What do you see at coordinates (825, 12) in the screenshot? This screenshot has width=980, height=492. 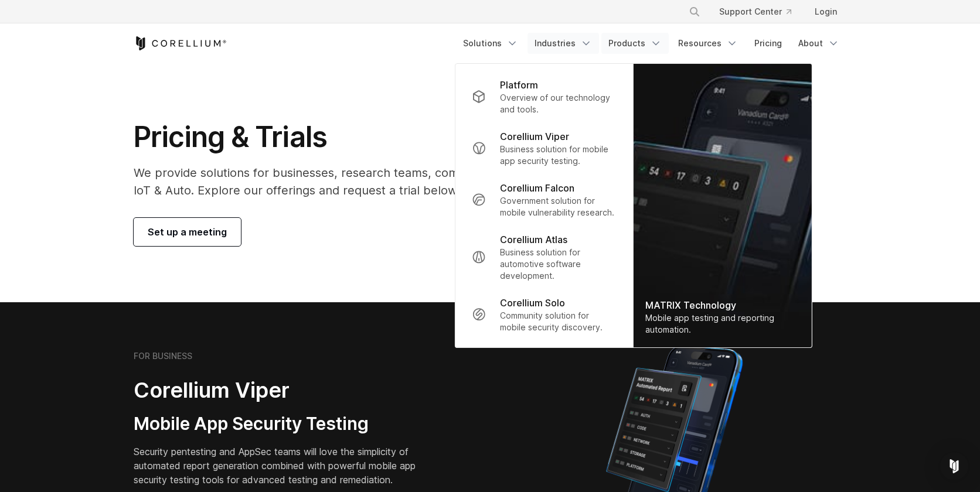 I see `a: Login` at bounding box center [825, 12].